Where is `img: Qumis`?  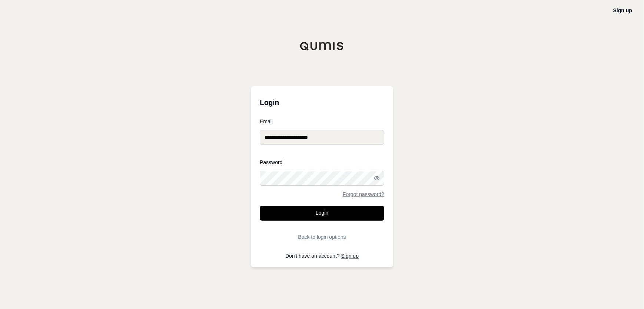
img: Qumis is located at coordinates (322, 46).